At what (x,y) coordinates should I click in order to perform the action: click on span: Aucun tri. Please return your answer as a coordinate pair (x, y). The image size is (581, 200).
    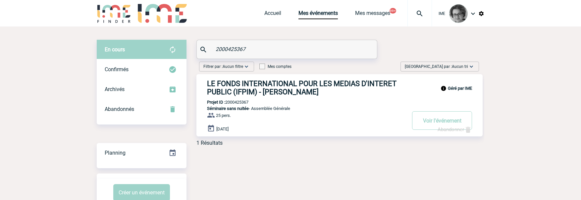
    Looking at the image, I should click on (459, 67).